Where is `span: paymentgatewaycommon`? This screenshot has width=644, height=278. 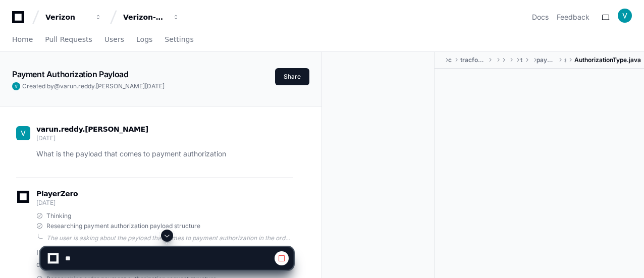
span: paymentgatewaycommon is located at coordinates (546, 60).